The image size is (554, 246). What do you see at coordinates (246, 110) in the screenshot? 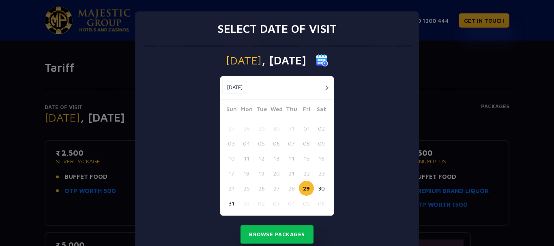
I see `span: Mon` at bounding box center [246, 110].